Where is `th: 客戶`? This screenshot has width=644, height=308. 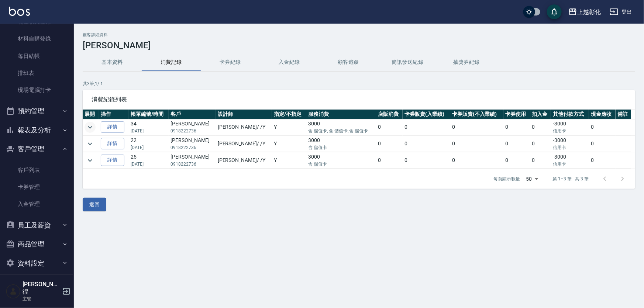 th: 客戶 is located at coordinates (193, 115).